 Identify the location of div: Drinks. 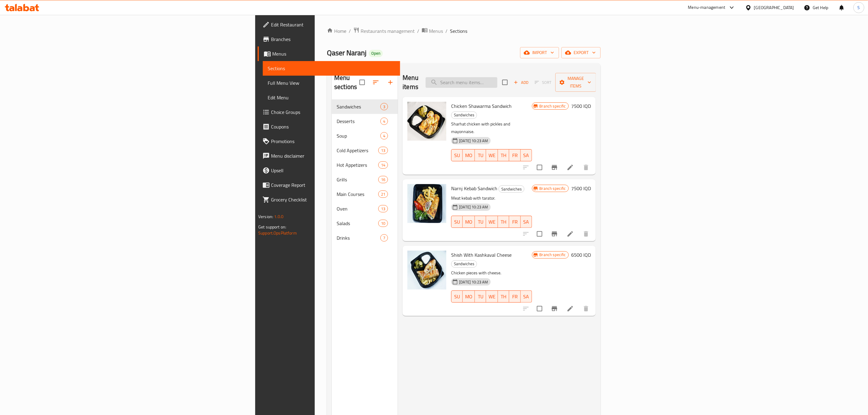
(359, 238).